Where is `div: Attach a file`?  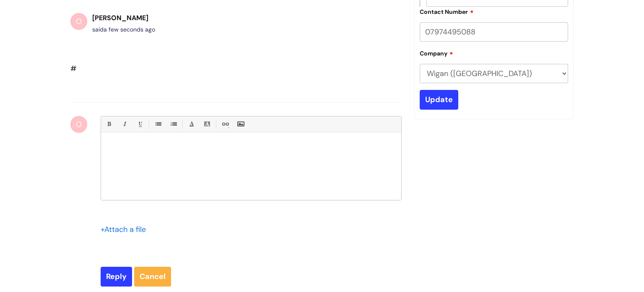 div: Attach a file is located at coordinates (126, 229).